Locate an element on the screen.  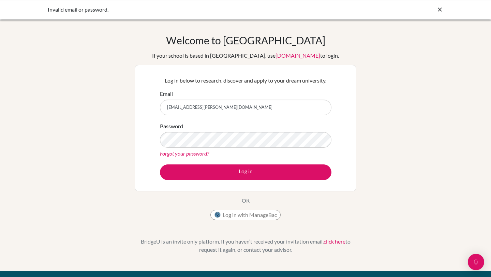
a: Forgot your password? is located at coordinates (184, 153).